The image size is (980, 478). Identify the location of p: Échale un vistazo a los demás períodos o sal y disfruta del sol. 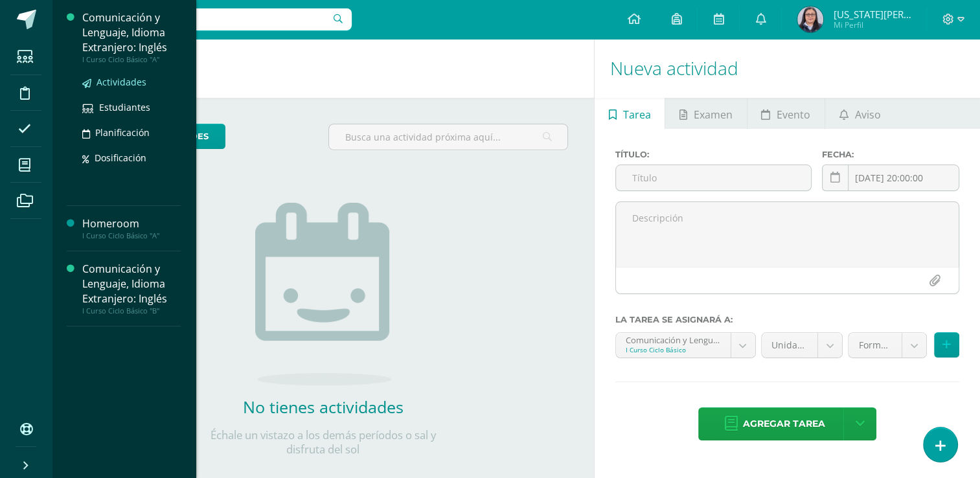
(323, 443).